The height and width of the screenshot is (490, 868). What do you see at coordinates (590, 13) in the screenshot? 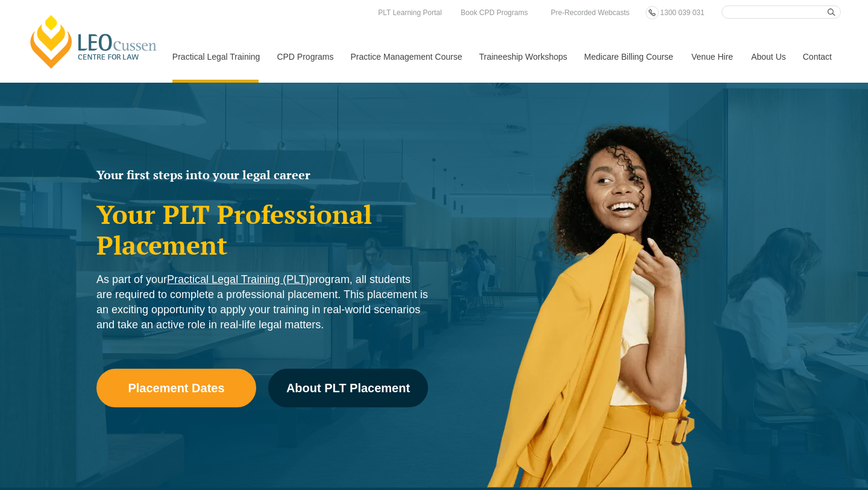
I see `a: Pre-Recorded Webcasts` at bounding box center [590, 13].